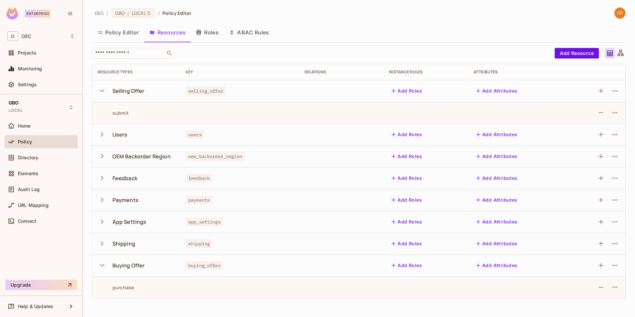 The image size is (635, 317). Describe the element at coordinates (577, 53) in the screenshot. I see `button: Add Resource` at that location.